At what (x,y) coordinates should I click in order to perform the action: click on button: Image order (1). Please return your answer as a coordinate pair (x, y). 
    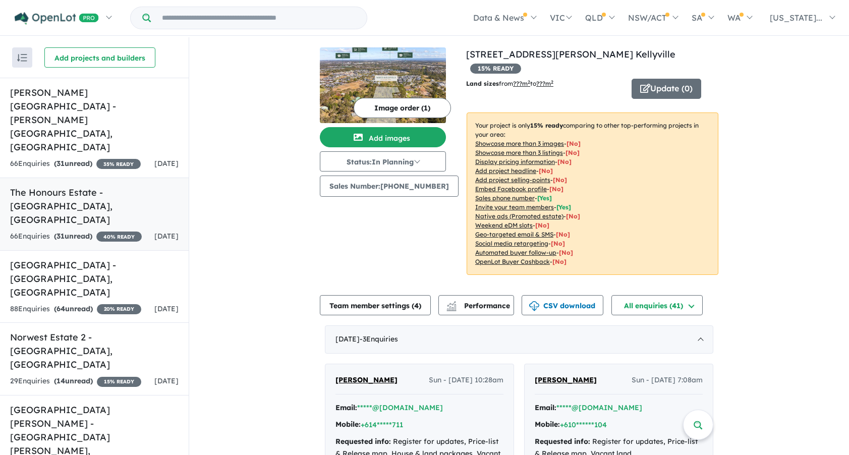
    Looking at the image, I should click on (402, 108).